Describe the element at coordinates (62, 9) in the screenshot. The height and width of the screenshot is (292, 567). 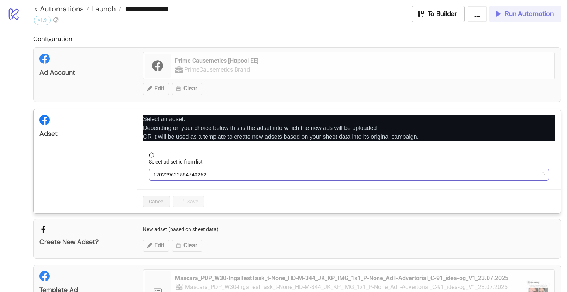
I see `a: < Automations` at that location.